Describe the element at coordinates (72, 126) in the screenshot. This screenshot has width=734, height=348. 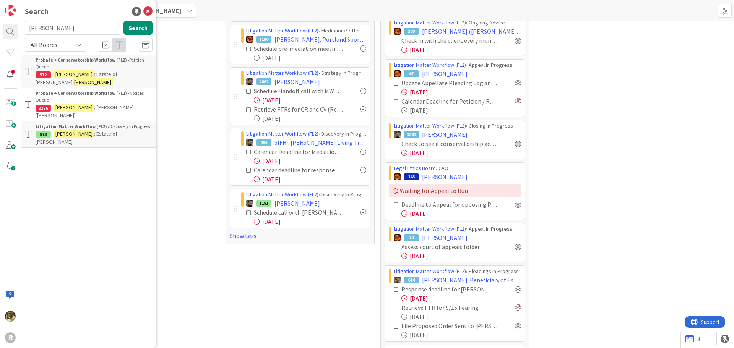
I see `b: Litigation Matter Workflow (FL2) ›` at that location.